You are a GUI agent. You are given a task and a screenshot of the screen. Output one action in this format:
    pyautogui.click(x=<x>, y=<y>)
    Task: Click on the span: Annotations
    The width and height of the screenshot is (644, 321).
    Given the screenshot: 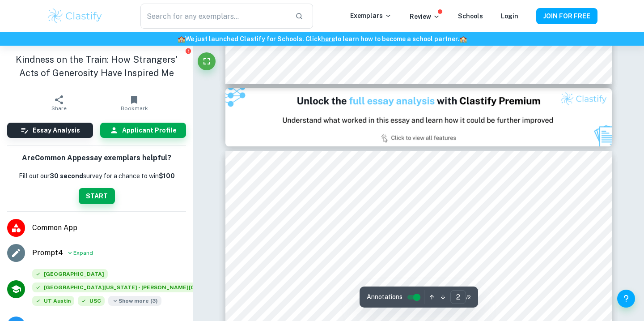 What is the action you would take?
    pyautogui.click(x=385, y=297)
    